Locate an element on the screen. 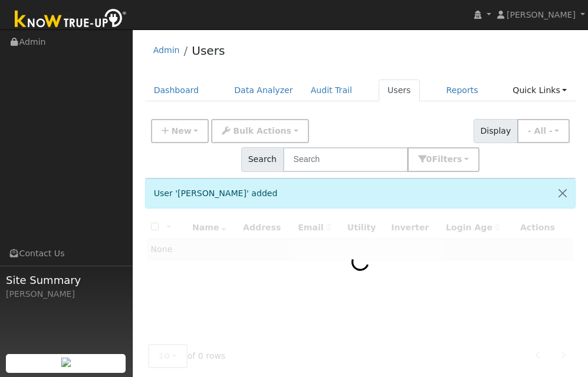 This screenshot has width=588, height=377. span: Display is located at coordinates (495, 131).